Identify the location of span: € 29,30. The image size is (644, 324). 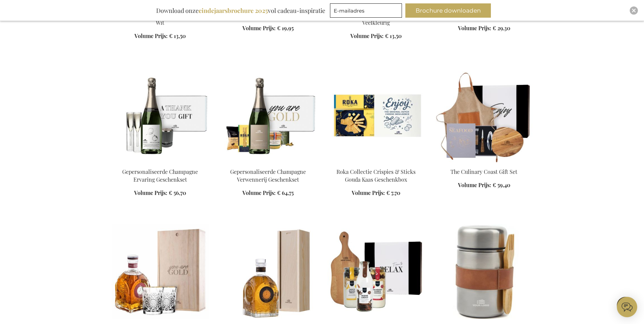
(502, 28).